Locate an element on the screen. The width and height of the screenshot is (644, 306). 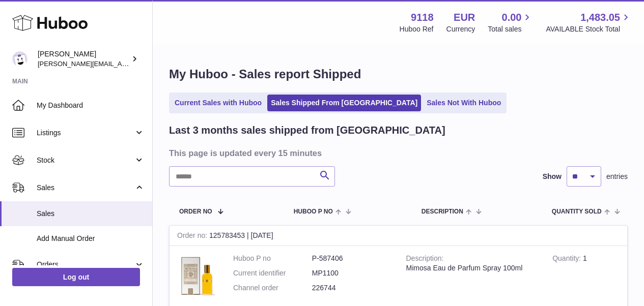
span: Description is located at coordinates (442, 212).